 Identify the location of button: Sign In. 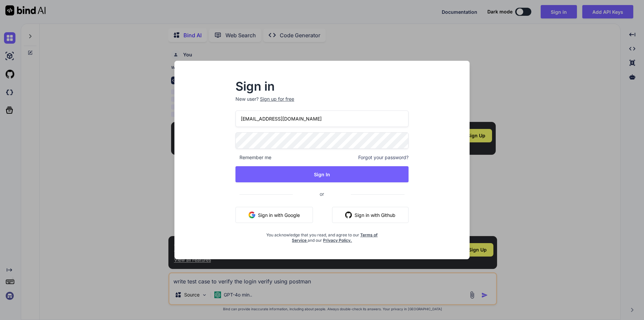
(322, 174).